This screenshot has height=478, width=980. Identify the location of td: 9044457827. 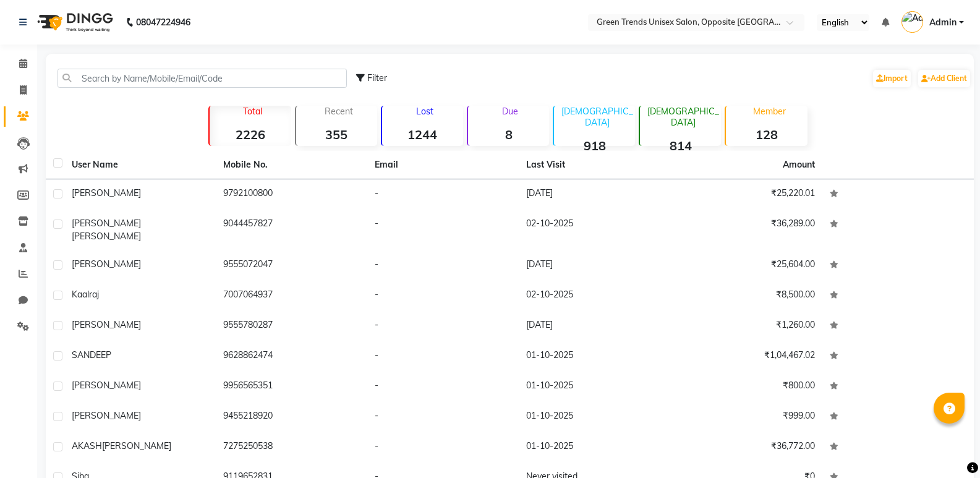
(291, 231).